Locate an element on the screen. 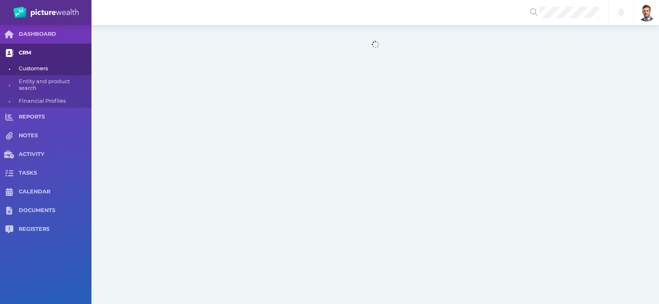 Image resolution: width=659 pixels, height=304 pixels. span: CRM is located at coordinates (55, 53).